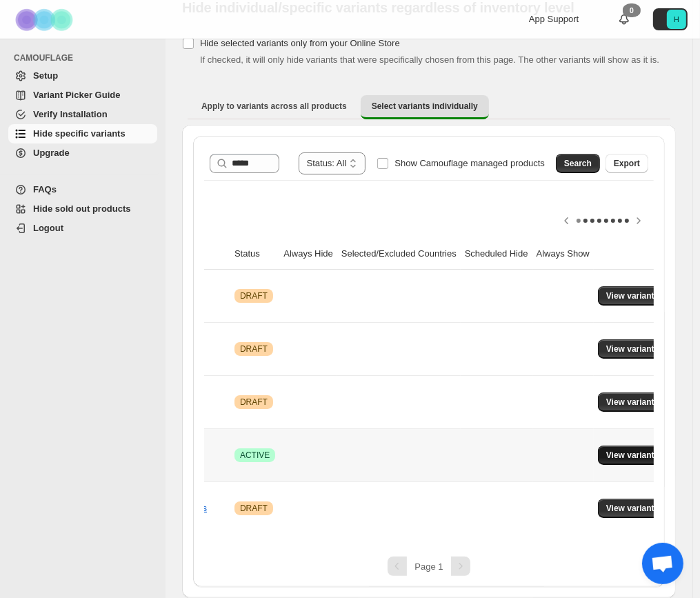 The height and width of the screenshot is (598, 700). What do you see at coordinates (632, 10) in the screenshot?
I see `div: 0` at bounding box center [632, 10].